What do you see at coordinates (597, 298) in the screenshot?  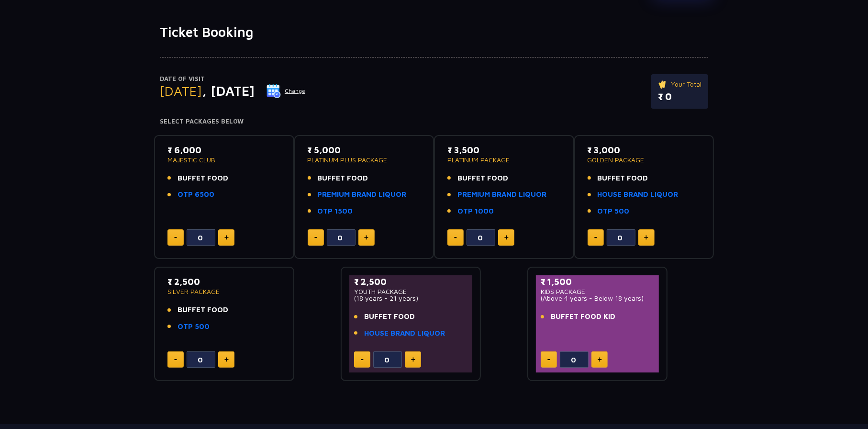 I see `p: (Above 4 years - Below 18 years)` at bounding box center [597, 298].